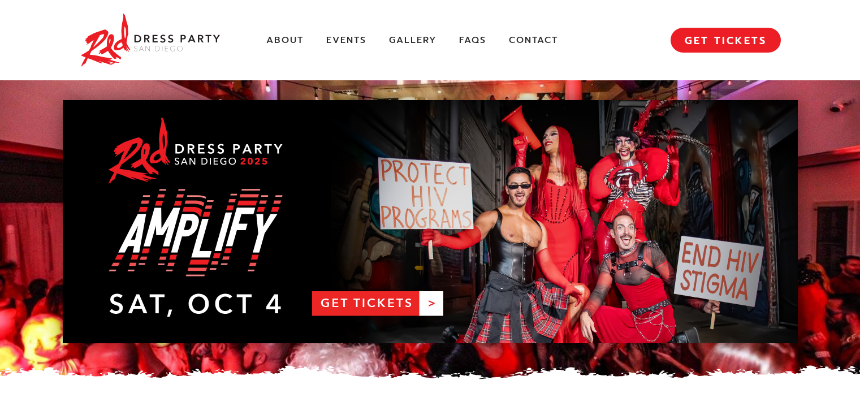 This screenshot has width=860, height=393. Describe the element at coordinates (726, 40) in the screenshot. I see `a: GET TICKETS` at that location.